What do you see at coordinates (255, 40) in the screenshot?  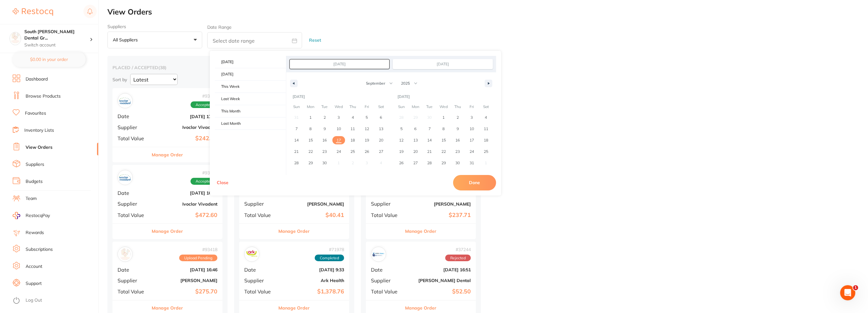 I see `input: Select date range` at bounding box center [255, 40].